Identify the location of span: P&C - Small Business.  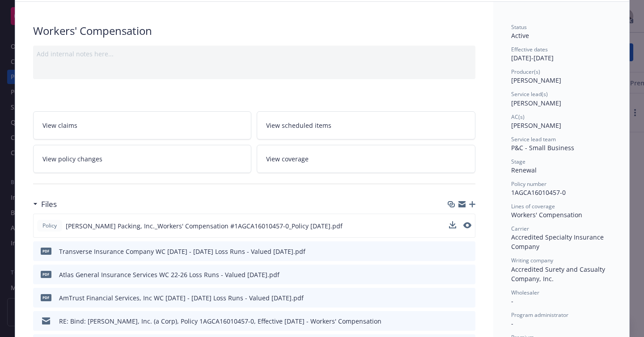
(542, 148).